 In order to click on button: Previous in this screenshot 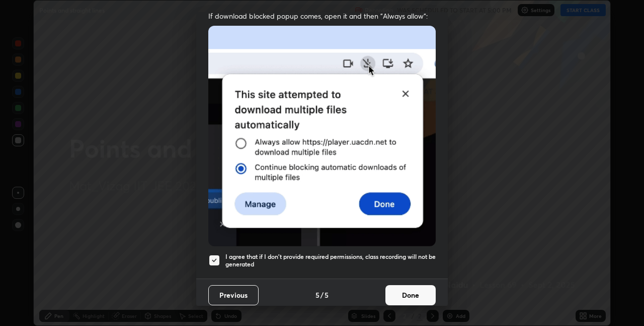, I will do `click(234, 295)`.